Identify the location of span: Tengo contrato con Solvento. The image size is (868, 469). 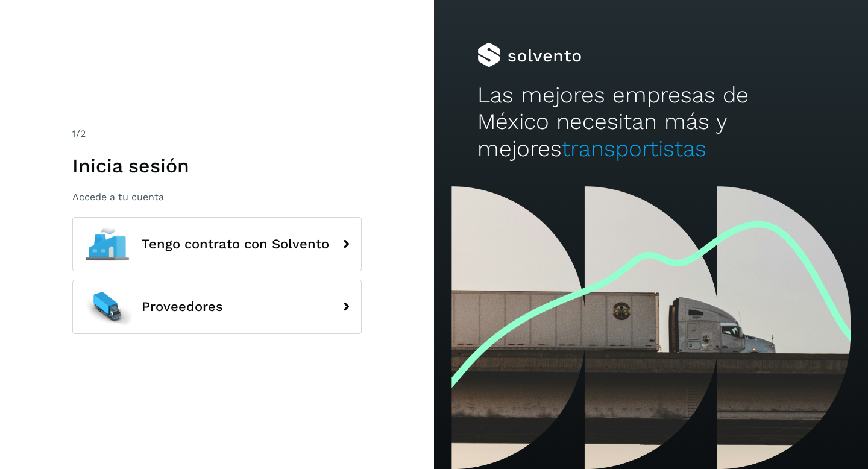
(235, 244).